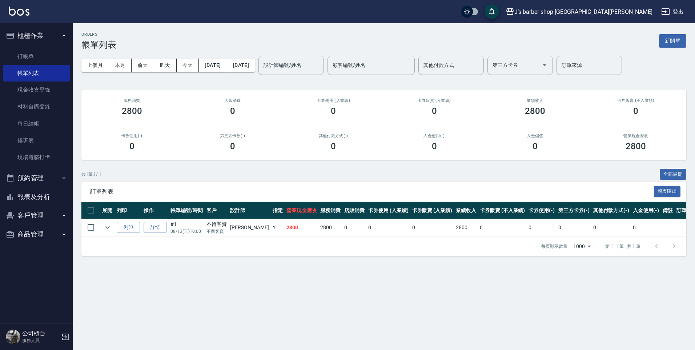 The height and width of the screenshot is (350, 695). What do you see at coordinates (41, 333) in the screenshot?
I see `h5: 公司櫃台` at bounding box center [41, 333].